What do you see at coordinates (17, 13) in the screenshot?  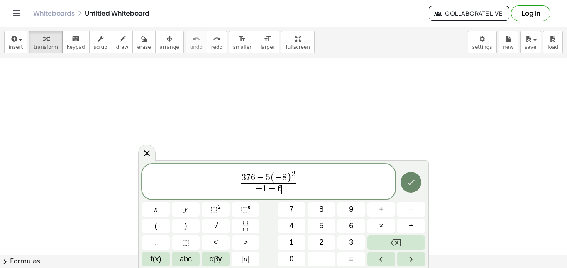 I see `button: Toggle navigation` at bounding box center [17, 13].